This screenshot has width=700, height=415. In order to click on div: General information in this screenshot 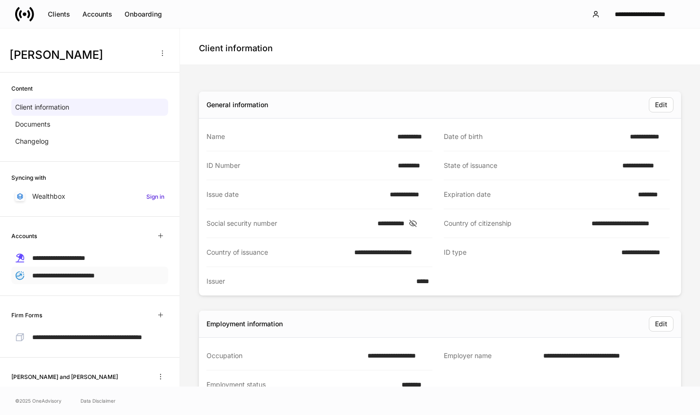, I will do `click(237, 105)`.